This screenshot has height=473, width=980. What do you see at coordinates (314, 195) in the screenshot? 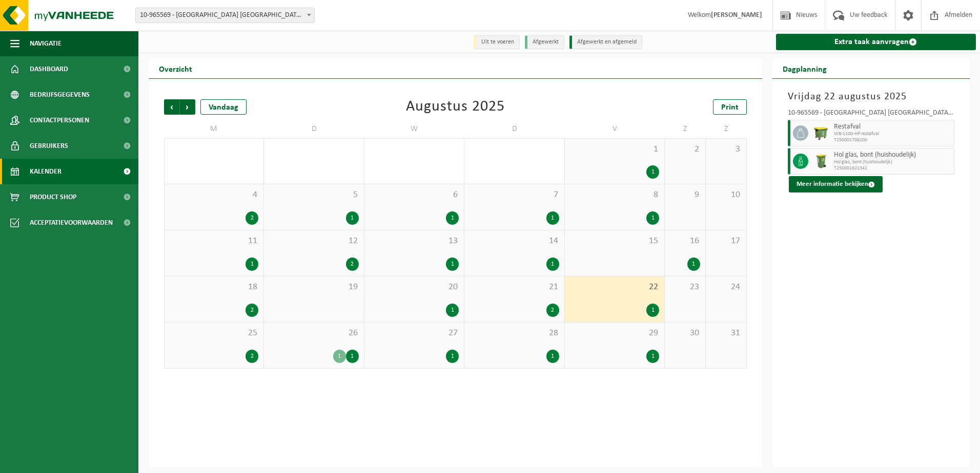
I see `span: 5` at bounding box center [314, 195].